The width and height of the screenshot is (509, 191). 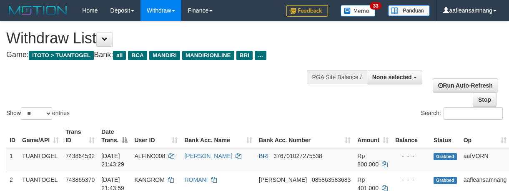 I want to click on th: Amount: activate to sort column ascending, so click(x=373, y=136).